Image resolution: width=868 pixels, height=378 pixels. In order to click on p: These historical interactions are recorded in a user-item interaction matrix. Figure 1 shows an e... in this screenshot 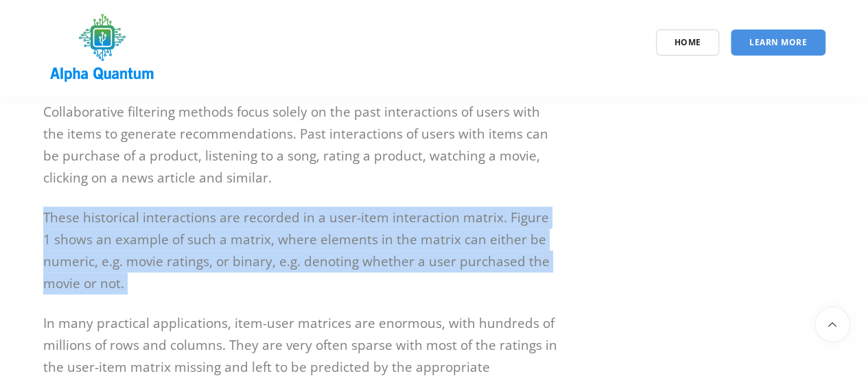, I will do `click(300, 250)`.